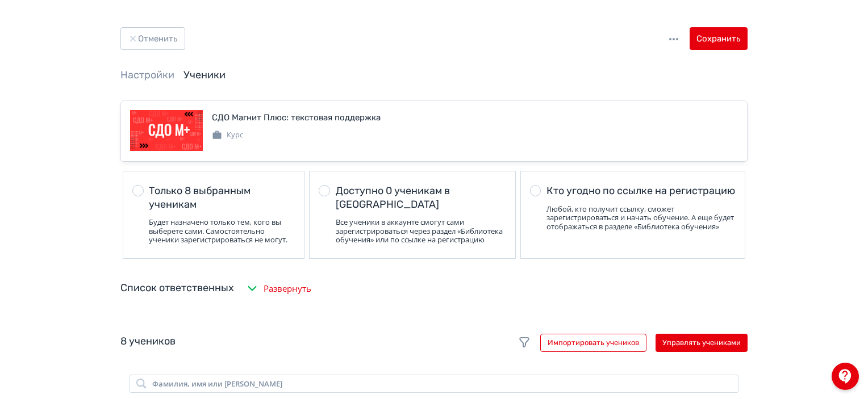  I want to click on button: Управлять учениками, so click(701, 343).